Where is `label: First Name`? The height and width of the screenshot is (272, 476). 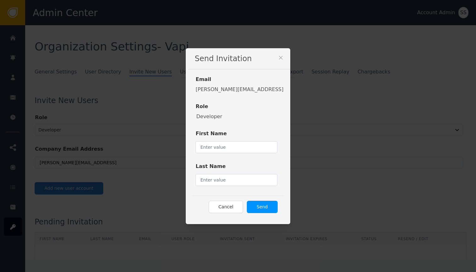
label: First Name is located at coordinates (236, 135).